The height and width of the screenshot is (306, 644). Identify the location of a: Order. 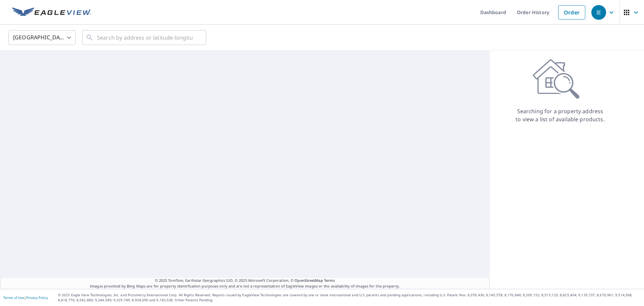
(572, 12).